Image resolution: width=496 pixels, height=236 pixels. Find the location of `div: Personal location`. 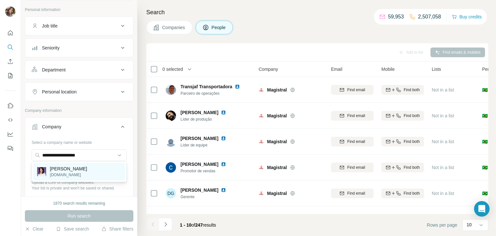

div: Personal location is located at coordinates (59, 92).